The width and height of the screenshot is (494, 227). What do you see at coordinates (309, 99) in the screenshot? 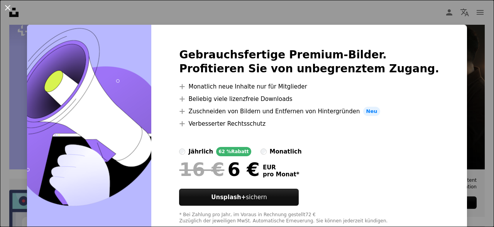
I see `li: Beliebig viele lizenzfreie Downloads` at bounding box center [309, 99].